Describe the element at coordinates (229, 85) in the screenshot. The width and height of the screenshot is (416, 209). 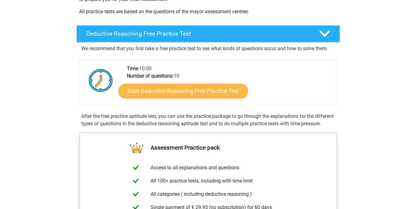
I see `div: 10:00 10` at that location.